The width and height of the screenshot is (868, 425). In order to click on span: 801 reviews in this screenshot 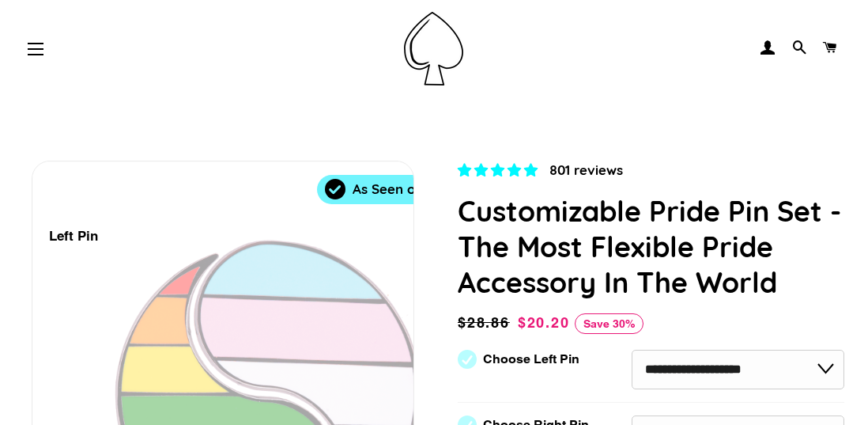, I will do `click(586, 169)`.